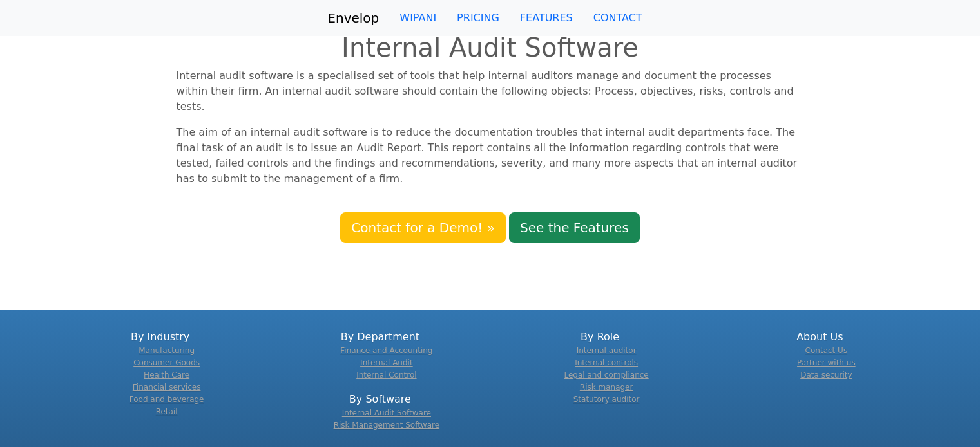 This screenshot has width=980, height=447. What do you see at coordinates (819, 355) in the screenshot?
I see `div: About Us` at bounding box center [819, 355].